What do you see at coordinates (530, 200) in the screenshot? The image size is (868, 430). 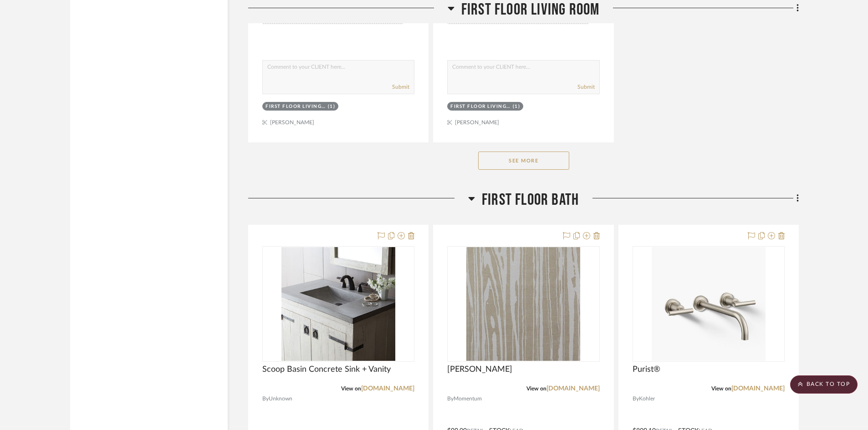 I see `span: First Floor Bath` at bounding box center [530, 200].